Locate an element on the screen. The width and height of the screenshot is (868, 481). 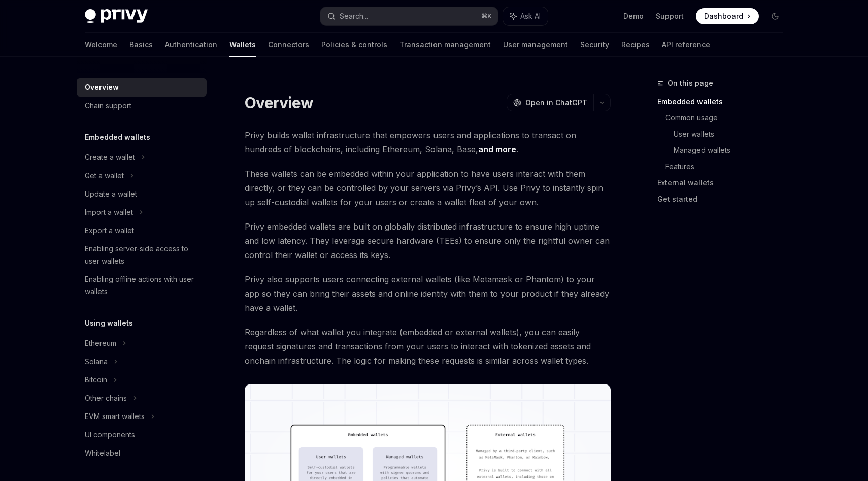
a: API reference is located at coordinates (685, 45).